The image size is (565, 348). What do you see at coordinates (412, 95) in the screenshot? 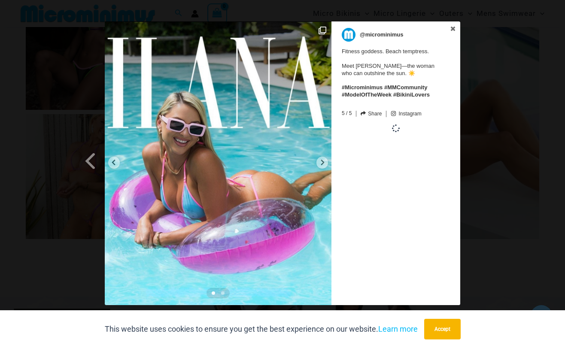
I see `a: #BikiniLovers` at bounding box center [412, 95].